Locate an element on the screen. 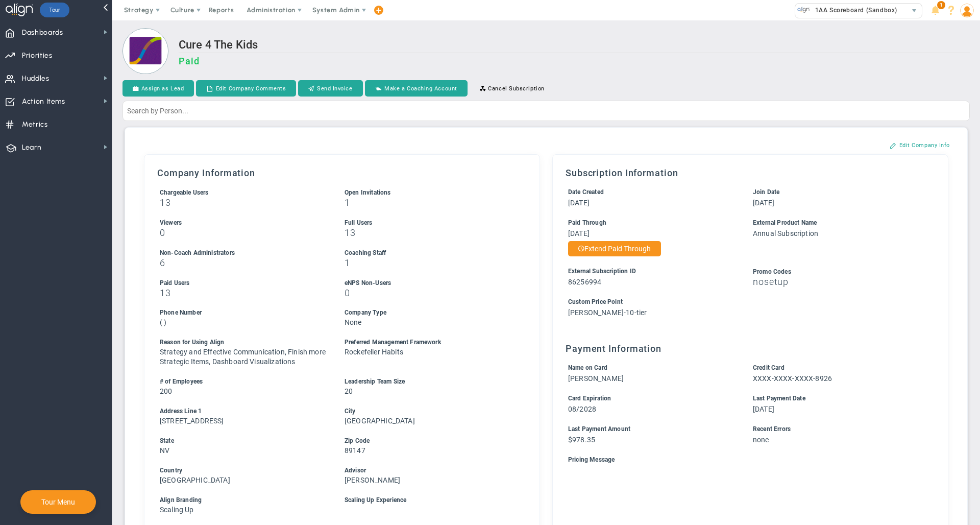  div: Join Date is located at coordinates (836, 192).